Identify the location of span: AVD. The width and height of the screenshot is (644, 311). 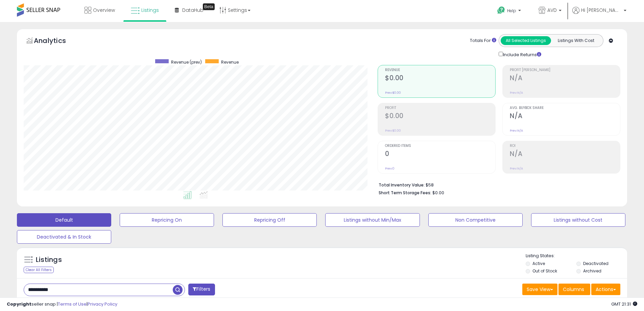
(552, 10).